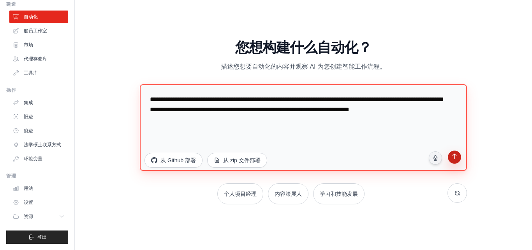 Image resolution: width=532 pixels, height=250 pixels. What do you see at coordinates (33, 158) in the screenshot?
I see `font: 环境变量` at bounding box center [33, 158].